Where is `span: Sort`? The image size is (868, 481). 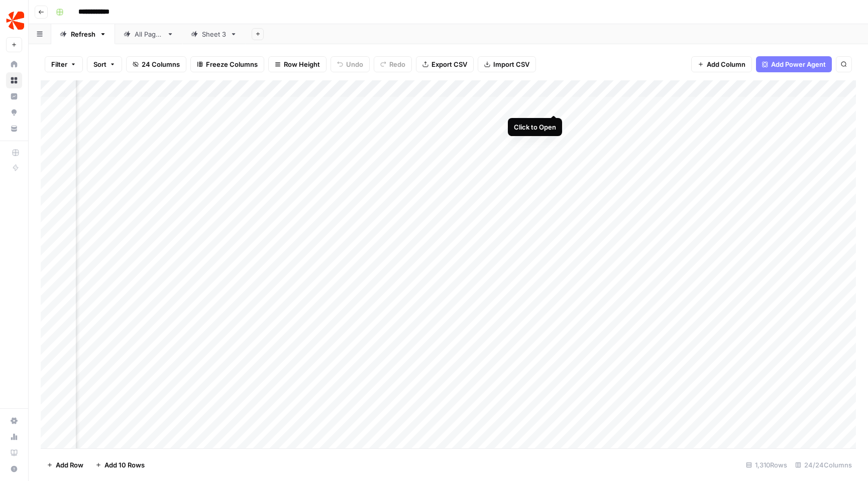
span: Sort is located at coordinates (100, 65).